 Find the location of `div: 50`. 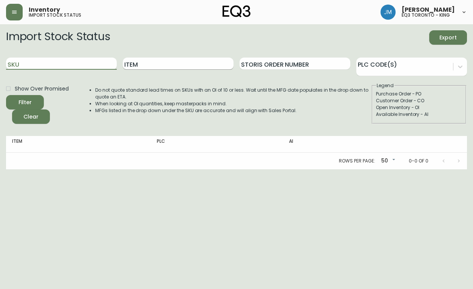

div: 50 is located at coordinates (388, 161).